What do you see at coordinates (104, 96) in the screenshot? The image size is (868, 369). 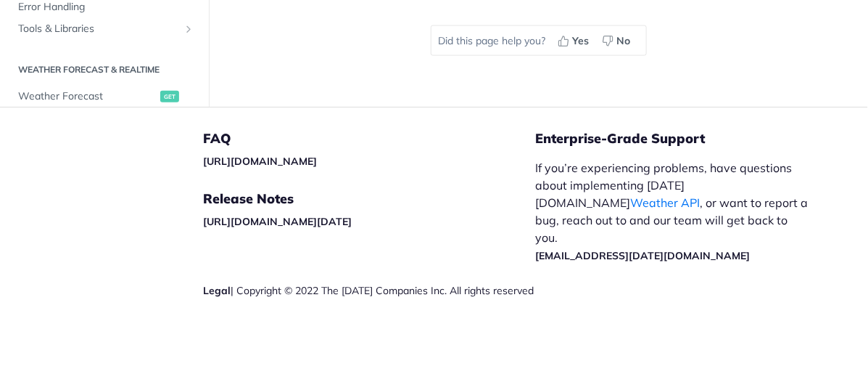 I see `a: Weather Forecastget` at bounding box center [104, 96].